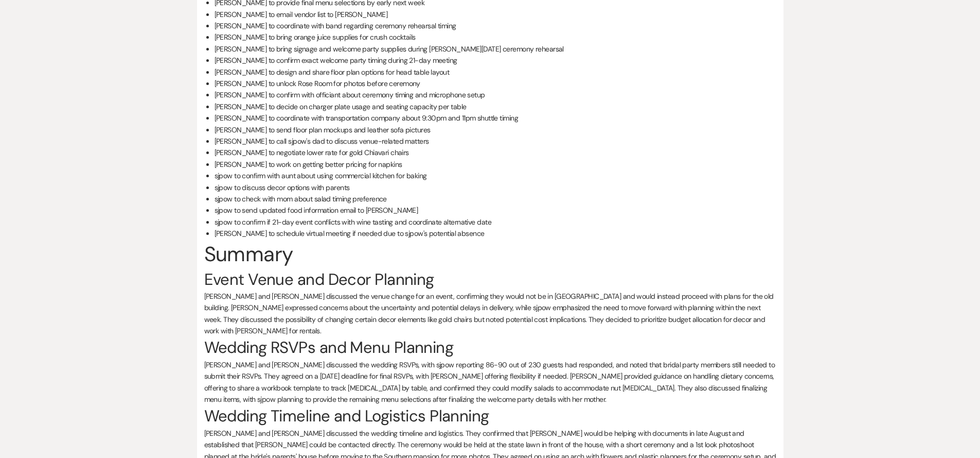 Image resolution: width=980 pixels, height=458 pixels. Describe the element at coordinates (321, 176) in the screenshot. I see `span: sjpow to confirm with aunt about using commercial kitchen for baking` at that location.